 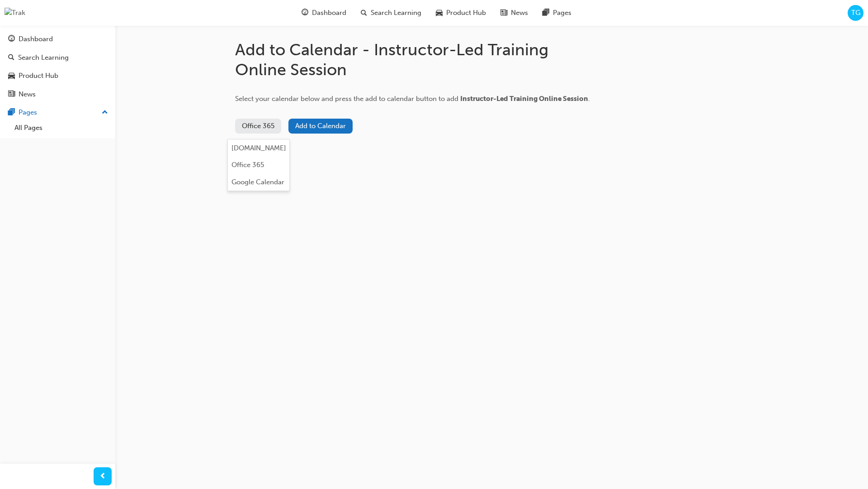 What do you see at coordinates (15, 13) in the screenshot?
I see `a: Trak` at bounding box center [15, 13].